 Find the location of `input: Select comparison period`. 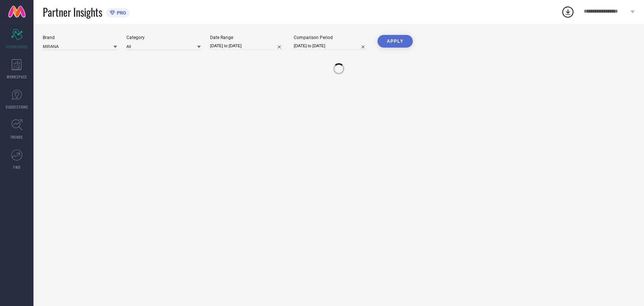

input: Select comparison period is located at coordinates (331, 46).